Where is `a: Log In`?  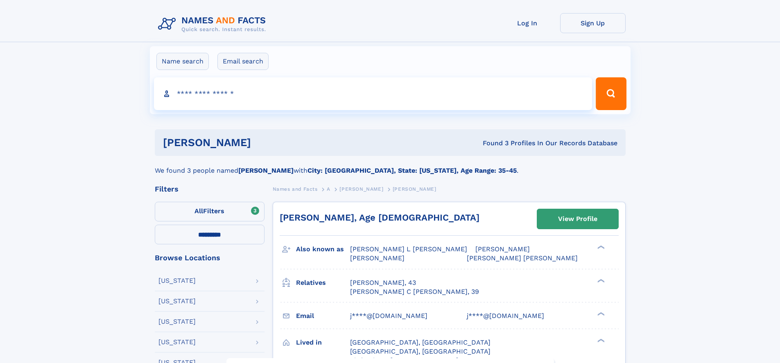 a: Log In is located at coordinates (528, 23).